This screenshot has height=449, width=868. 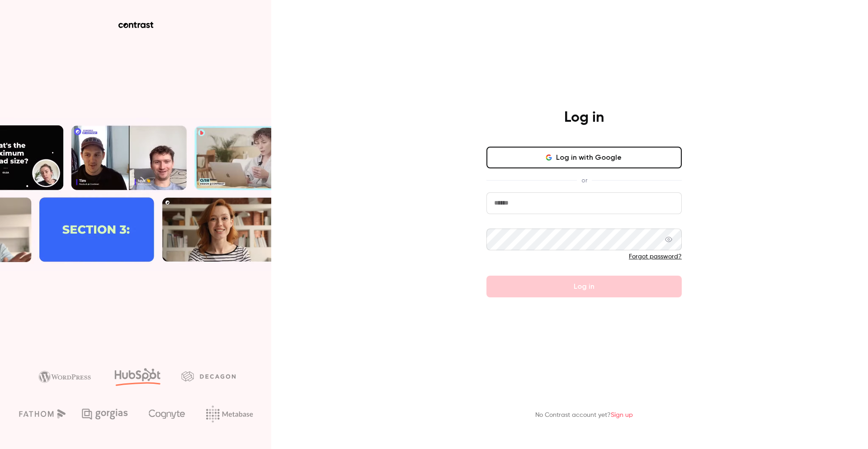 I want to click on span: or, so click(x=584, y=180).